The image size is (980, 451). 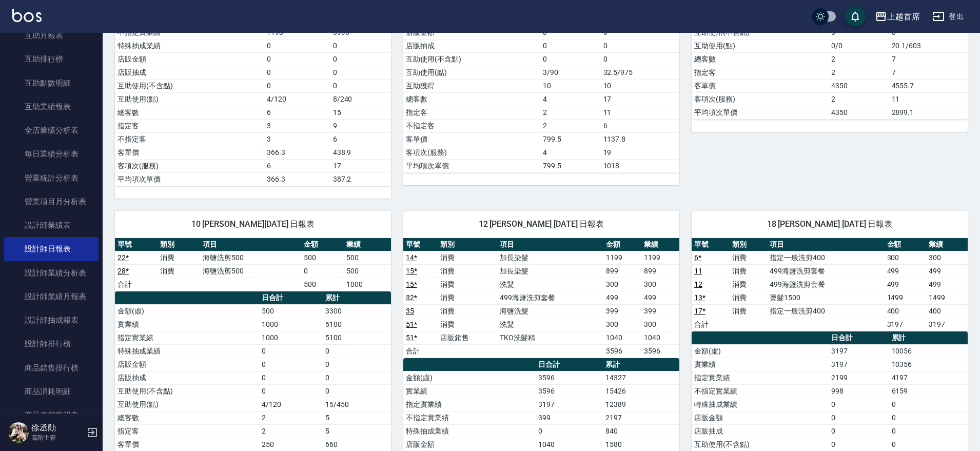 I want to click on td: 5100, so click(x=356, y=338).